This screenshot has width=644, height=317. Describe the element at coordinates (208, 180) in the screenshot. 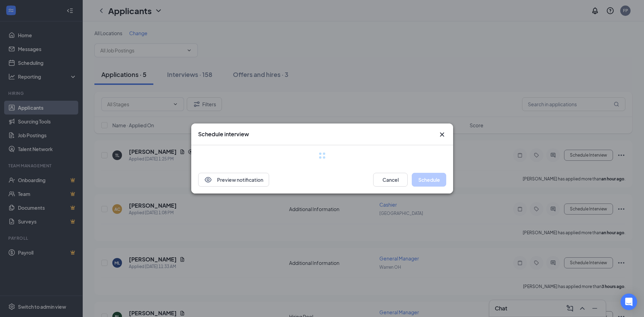

I see `svg: Eye` at that location.